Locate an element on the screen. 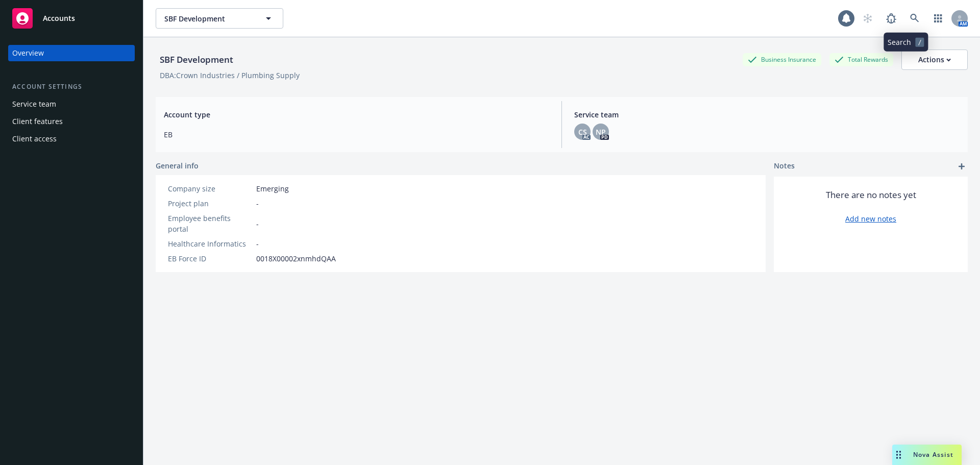  div: Client features is located at coordinates (37, 122).